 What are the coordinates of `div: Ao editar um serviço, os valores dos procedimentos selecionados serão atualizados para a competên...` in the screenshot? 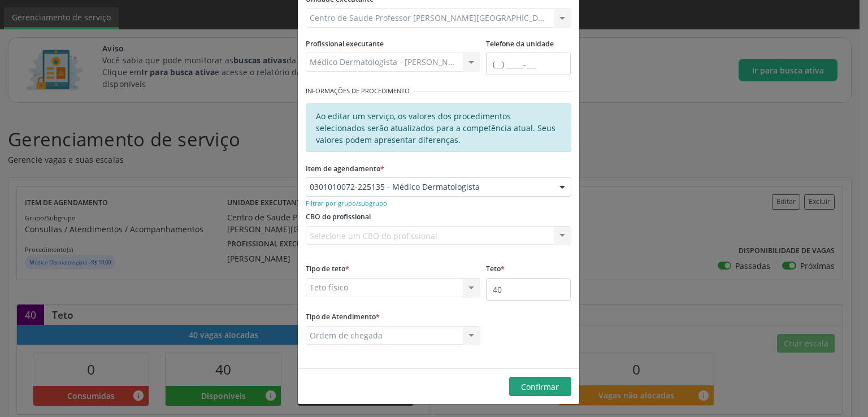 It's located at (438, 128).